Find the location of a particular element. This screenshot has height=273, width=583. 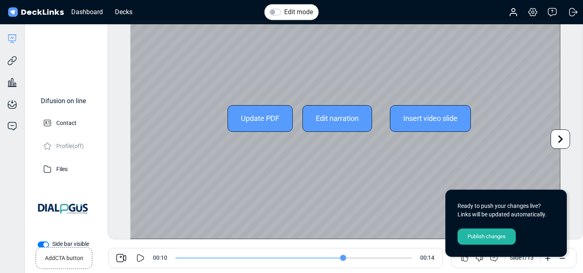

p: Profile (off) is located at coordinates (70, 145).